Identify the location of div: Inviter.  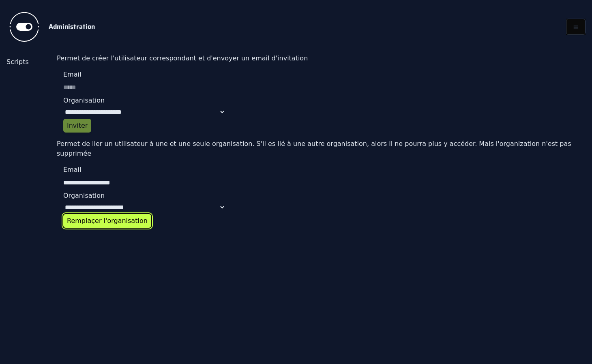
(77, 126).